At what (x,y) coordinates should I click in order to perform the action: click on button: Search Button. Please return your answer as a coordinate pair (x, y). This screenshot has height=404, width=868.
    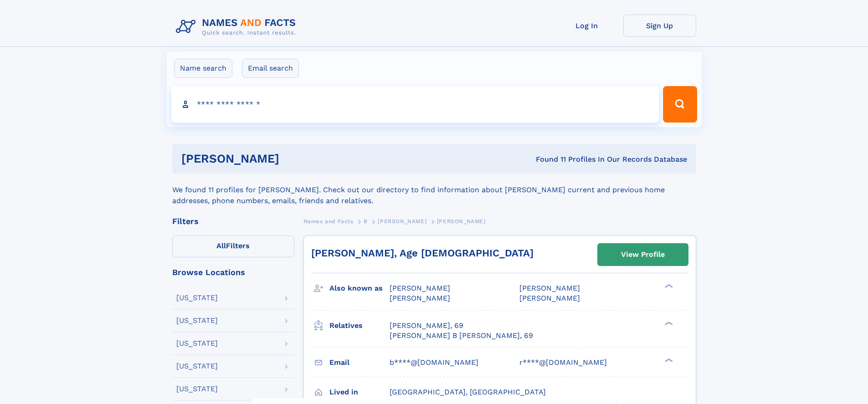
    Looking at the image, I should click on (680, 105).